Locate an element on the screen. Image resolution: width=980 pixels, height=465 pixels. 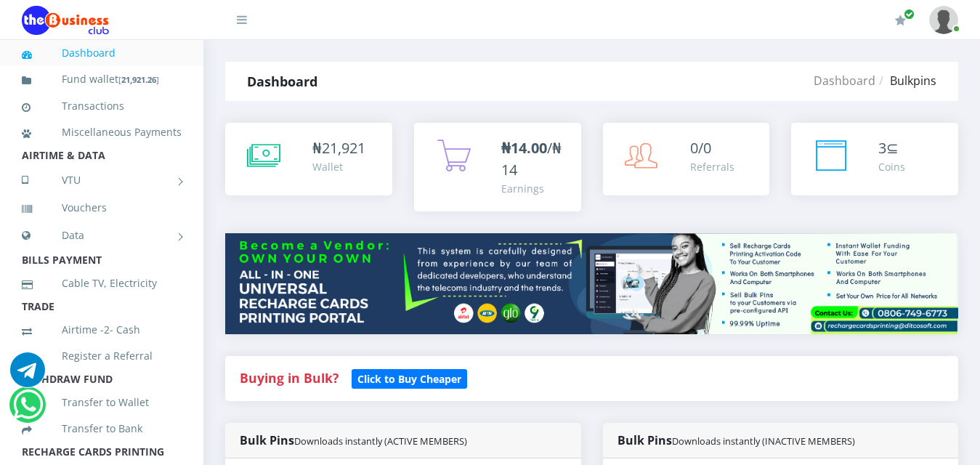
b: ₦14.00 is located at coordinates (524, 148).